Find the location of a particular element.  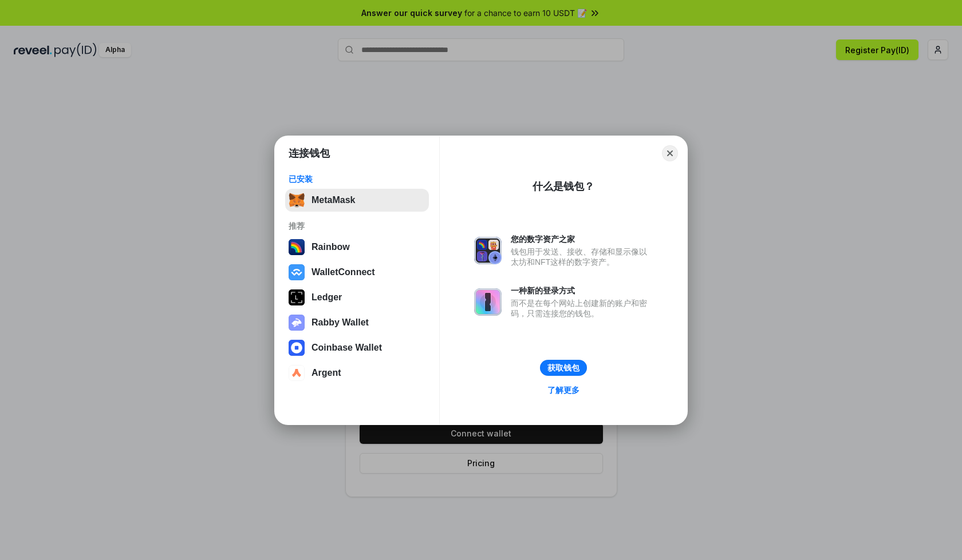

button: MetaMask is located at coordinates (357, 200).